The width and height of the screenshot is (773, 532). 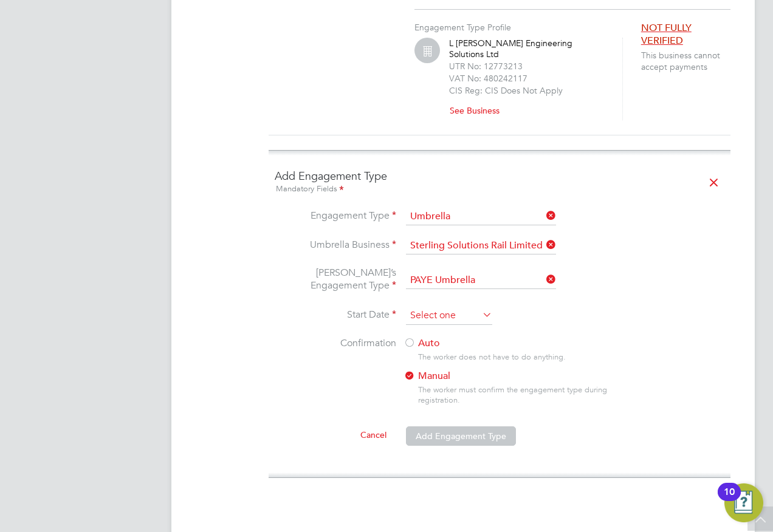 I want to click on label: Manual, so click(x=513, y=376).